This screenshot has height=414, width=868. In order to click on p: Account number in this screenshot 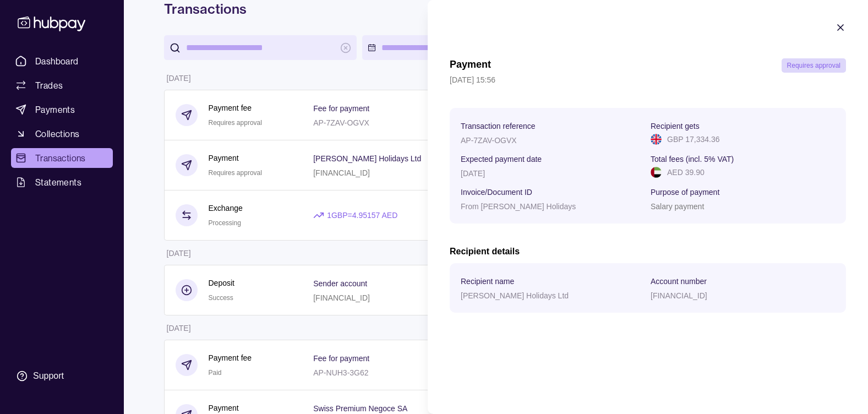, I will do `click(678, 281)`.